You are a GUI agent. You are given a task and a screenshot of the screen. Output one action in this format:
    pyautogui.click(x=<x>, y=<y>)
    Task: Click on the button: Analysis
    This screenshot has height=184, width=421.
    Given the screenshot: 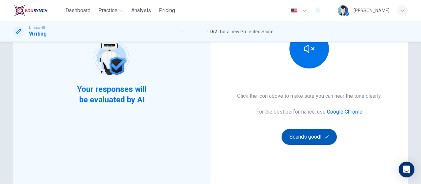 What is the action you would take?
    pyautogui.click(x=141, y=11)
    